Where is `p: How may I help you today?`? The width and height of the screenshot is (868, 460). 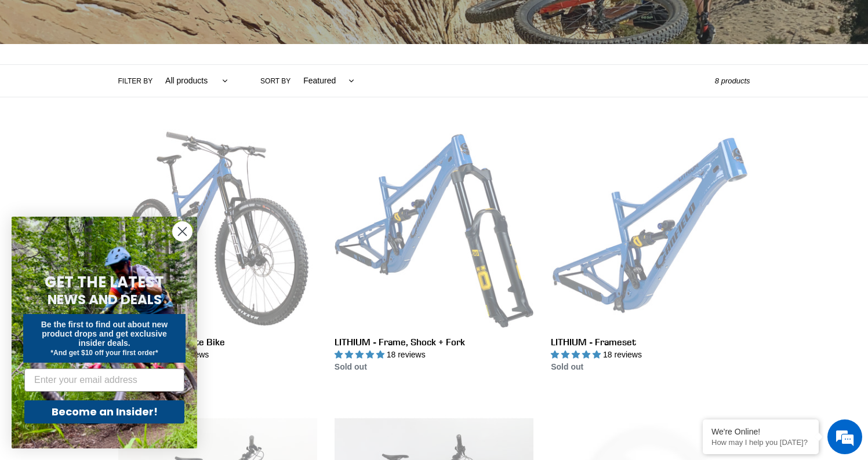
p: How may I help you today? is located at coordinates (761, 442).